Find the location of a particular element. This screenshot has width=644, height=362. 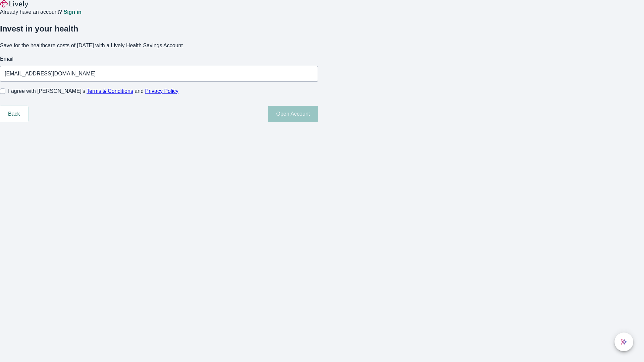

a: Terms & Conditions is located at coordinates (110, 91).